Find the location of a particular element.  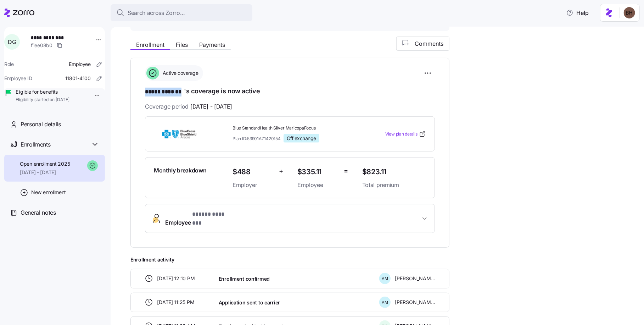

button: Search across Zorro... is located at coordinates (182, 13).